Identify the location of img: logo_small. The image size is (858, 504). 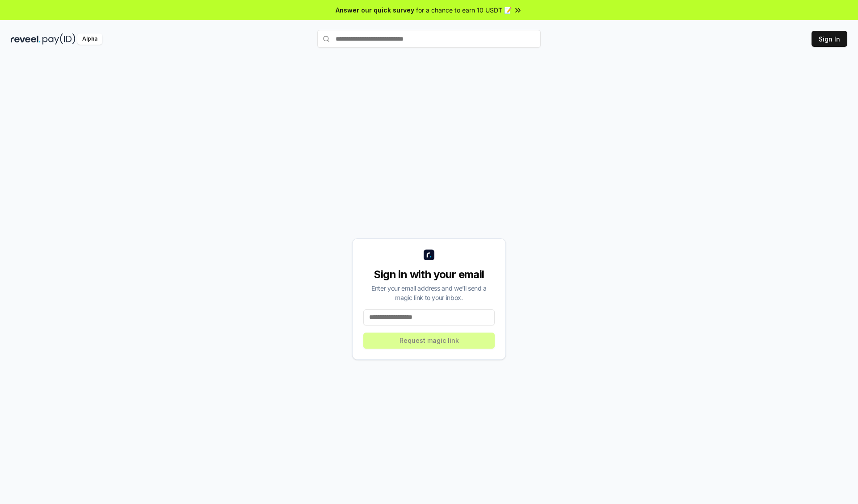
(429, 255).